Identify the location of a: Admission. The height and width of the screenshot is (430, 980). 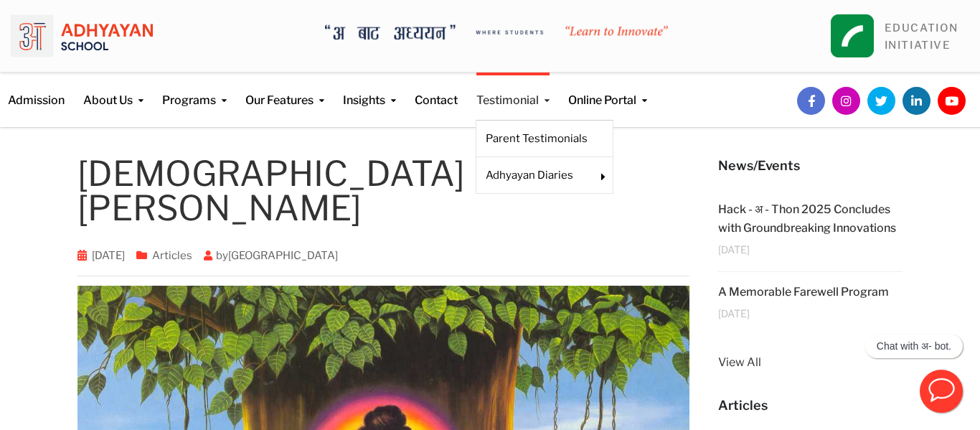
(36, 91).